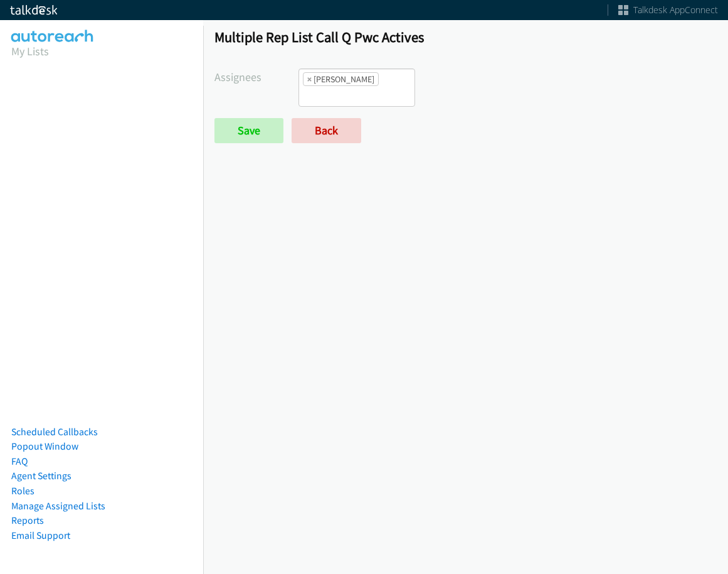  I want to click on a: Email Support, so click(41, 535).